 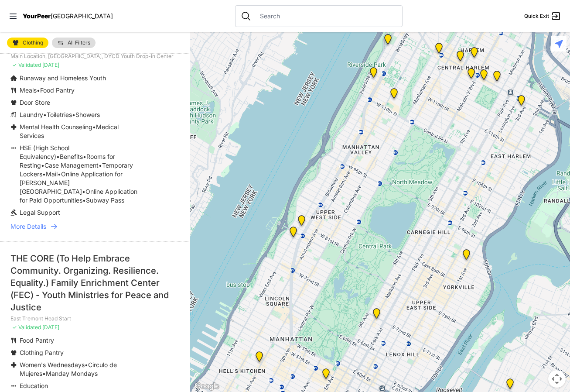 I want to click on div: Main Location, so click(x=522, y=102).